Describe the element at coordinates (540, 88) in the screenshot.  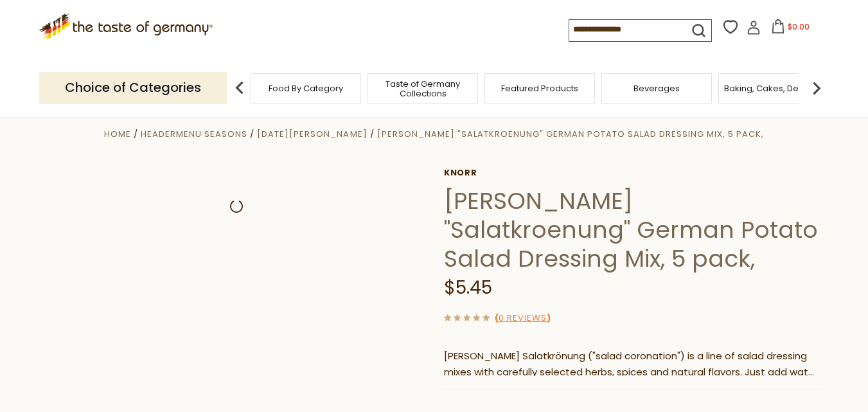
I see `span: Featured Products` at that location.